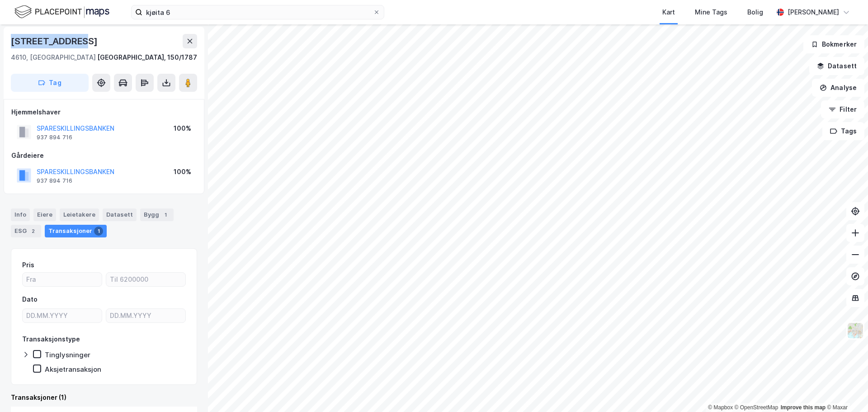  What do you see at coordinates (62, 279) in the screenshot?
I see `input: Fra` at bounding box center [62, 279].